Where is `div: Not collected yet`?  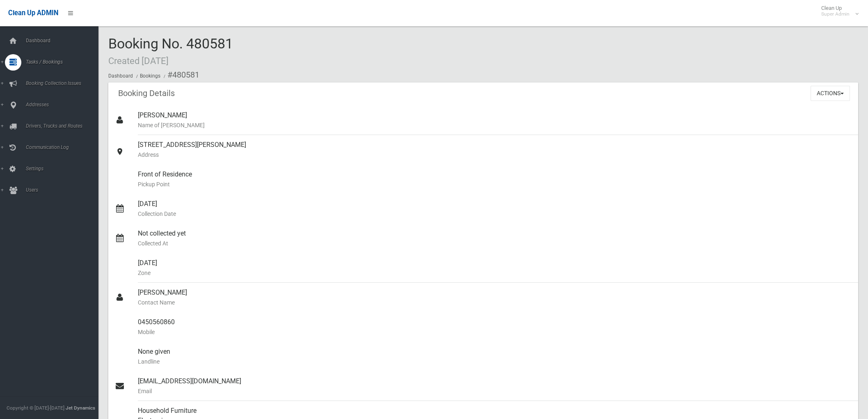
div: Not collected yet is located at coordinates (495, 238).